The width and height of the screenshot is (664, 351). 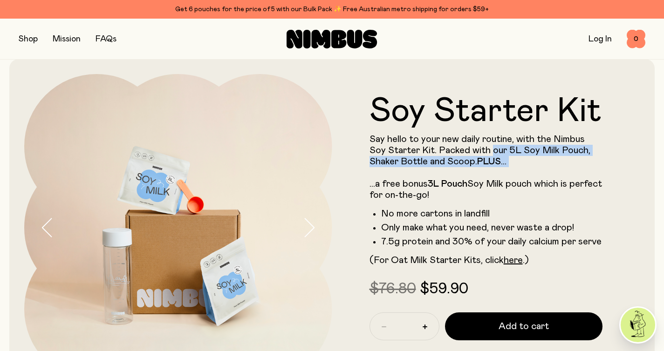 What do you see at coordinates (600, 39) in the screenshot?
I see `a: Log In` at bounding box center [600, 39].